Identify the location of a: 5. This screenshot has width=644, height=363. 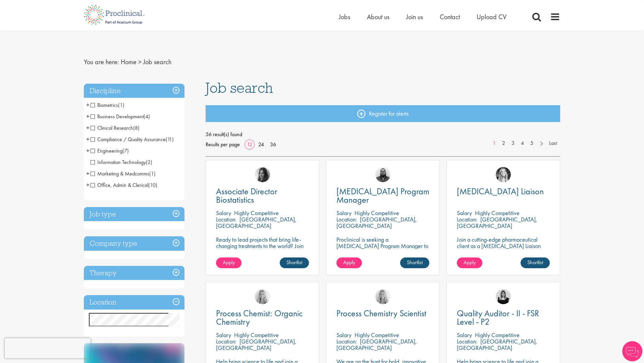
(532, 143).